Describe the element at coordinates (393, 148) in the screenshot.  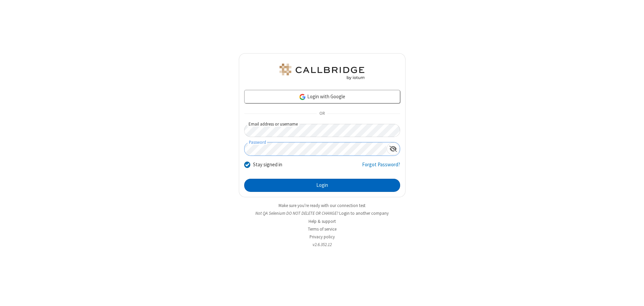
I see `div: Show password` at that location.